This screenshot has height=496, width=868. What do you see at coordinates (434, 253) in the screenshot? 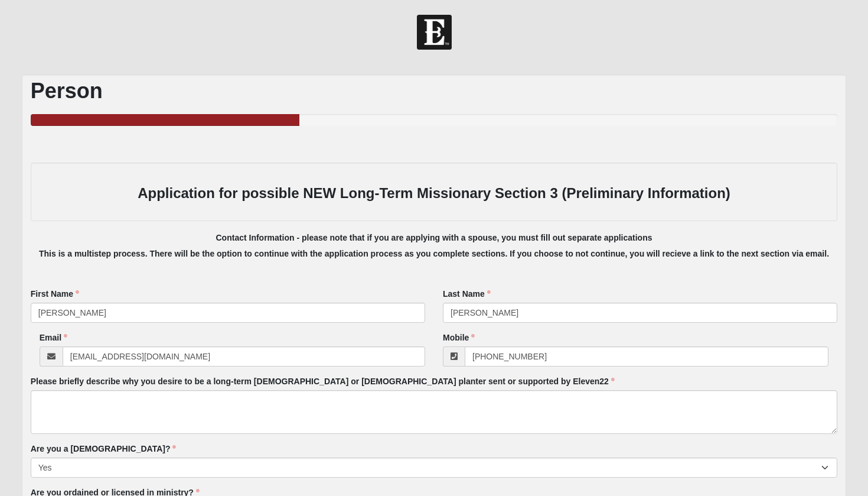
I see `h5: This is a multistep process. There will be the option to continue with the application process as...` at bounding box center [434, 253].